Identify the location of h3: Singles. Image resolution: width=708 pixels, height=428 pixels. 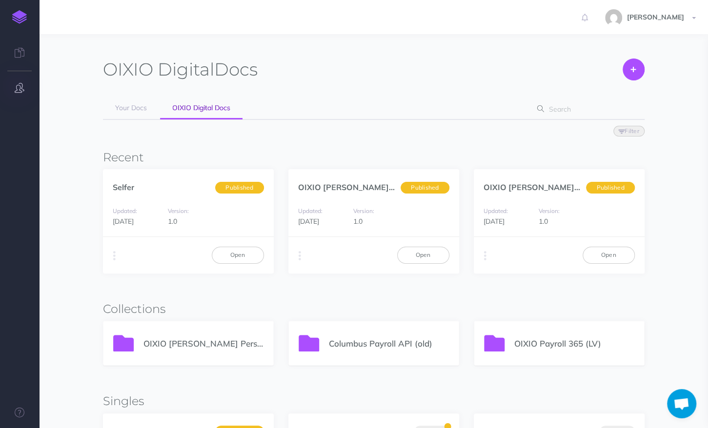
(374, 401).